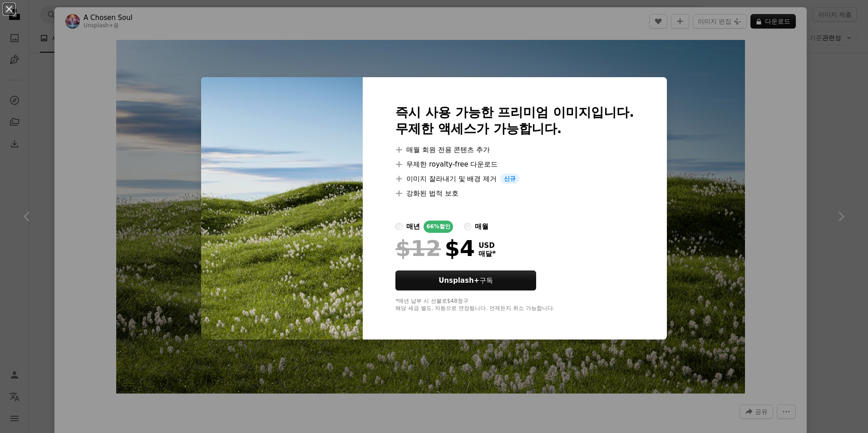 This screenshot has height=433, width=868. What do you see at coordinates (467, 227) in the screenshot?
I see `input: 매월` at bounding box center [467, 227].